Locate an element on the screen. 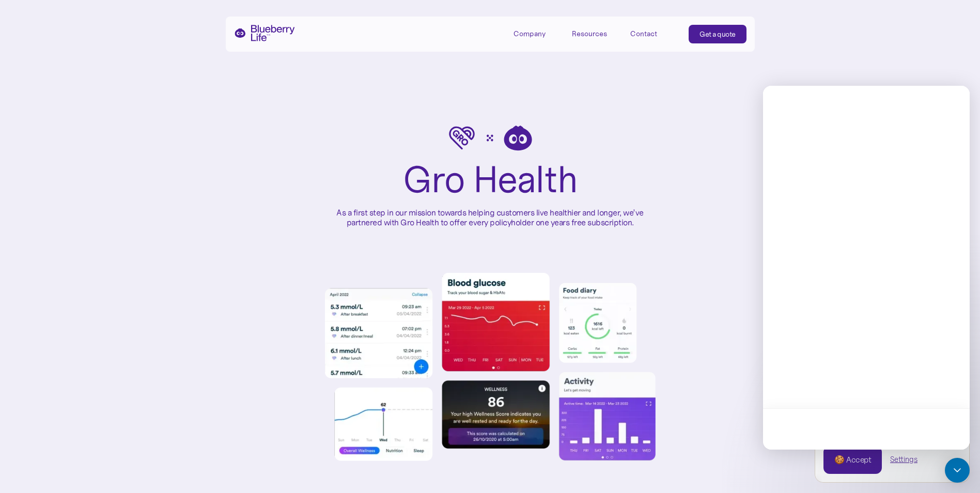 The height and width of the screenshot is (493, 980). div: Open Intercom Messenger is located at coordinates (957, 470).